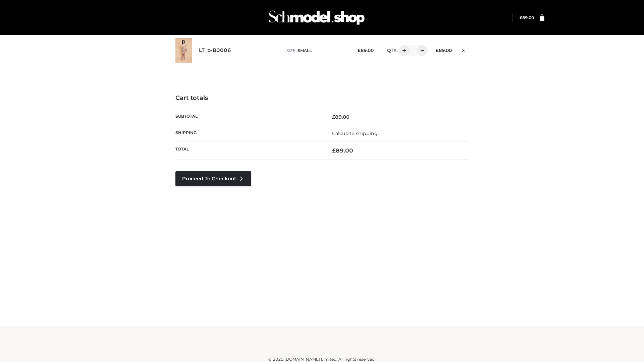  Describe the element at coordinates (355, 134) in the screenshot. I see `a: Calculate shipping` at that location.